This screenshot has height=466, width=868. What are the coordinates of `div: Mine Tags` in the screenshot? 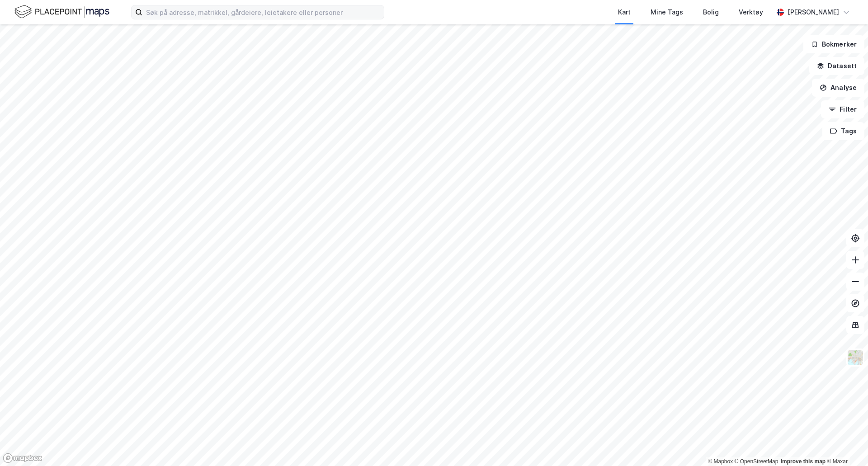 It's located at (666, 12).